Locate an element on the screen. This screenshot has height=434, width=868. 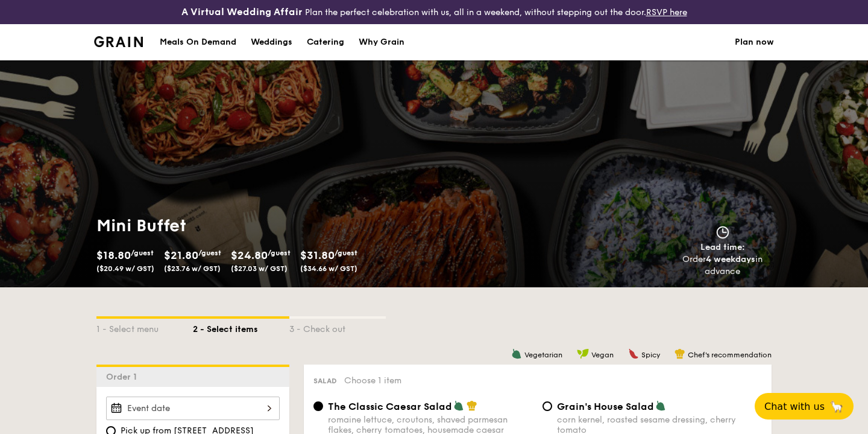
span: Vegetarian is located at coordinates (543, 354).